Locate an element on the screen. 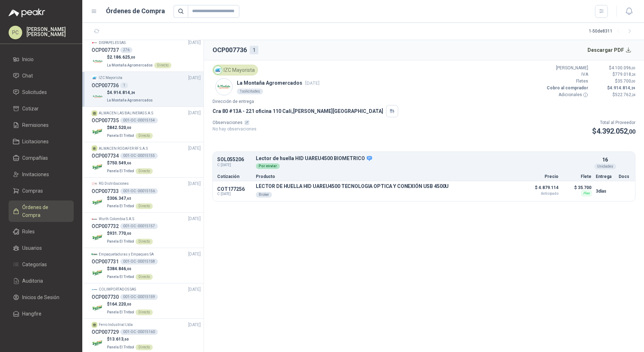 Image resolution: width=644 pixels, height=352 pixels. span: 4.392.052 is located at coordinates (616, 131).